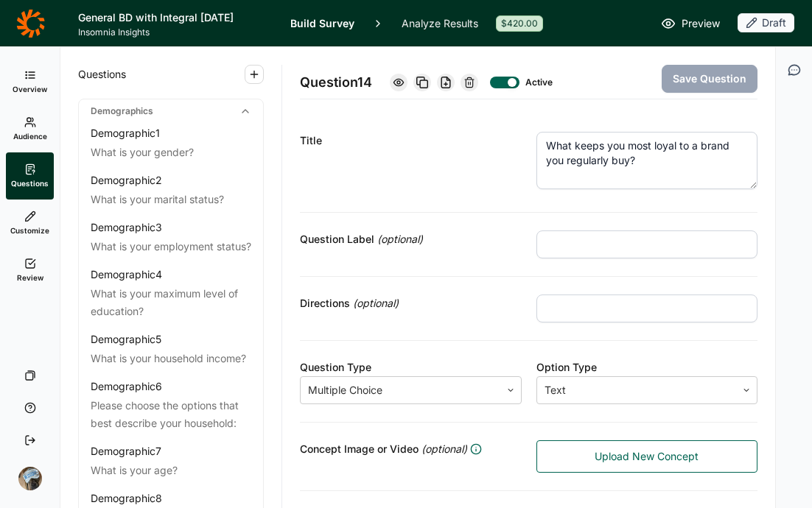 The width and height of the screenshot is (812, 508). What do you see at coordinates (171, 303) in the screenshot?
I see `div: What is your maximum level of education?` at bounding box center [171, 303].